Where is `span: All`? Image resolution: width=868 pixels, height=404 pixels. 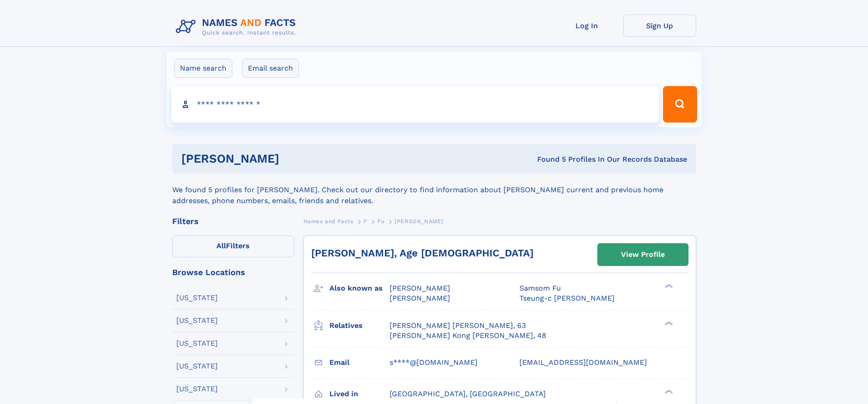 span: All is located at coordinates (221, 245).